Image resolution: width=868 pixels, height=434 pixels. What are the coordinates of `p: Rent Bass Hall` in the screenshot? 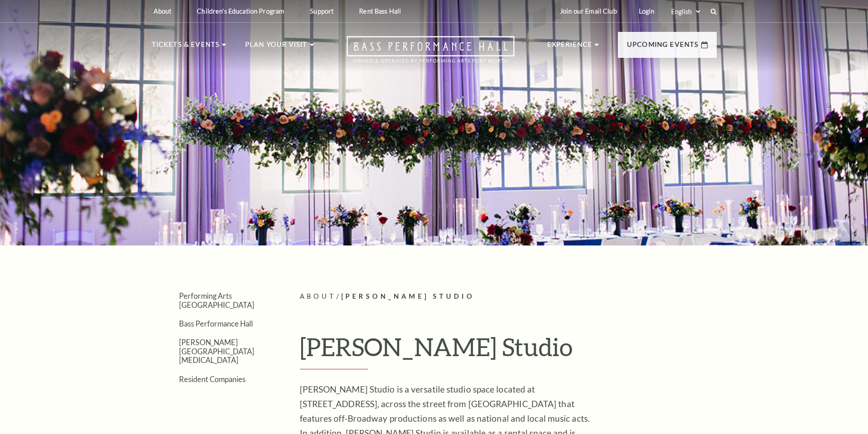 It's located at (380, 11).